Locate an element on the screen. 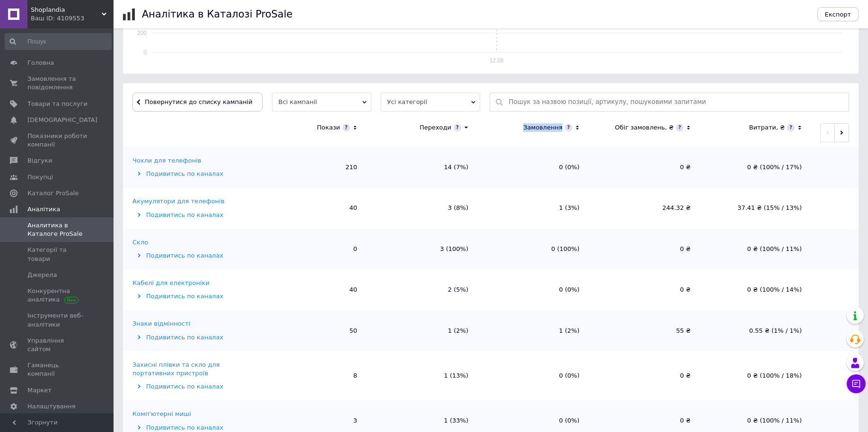 This screenshot has height=432, width=868. td: 0.55 ₴ (1% / 1%) is located at coordinates (755, 330).